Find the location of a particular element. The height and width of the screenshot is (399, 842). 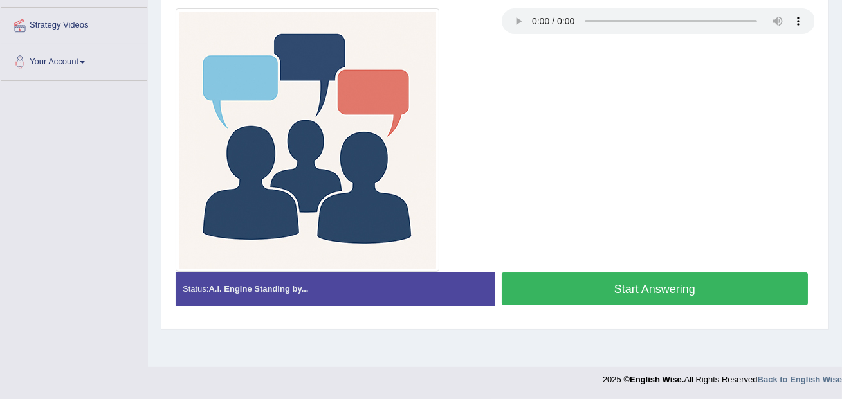

a: Strategy Videos is located at coordinates (74, 24).